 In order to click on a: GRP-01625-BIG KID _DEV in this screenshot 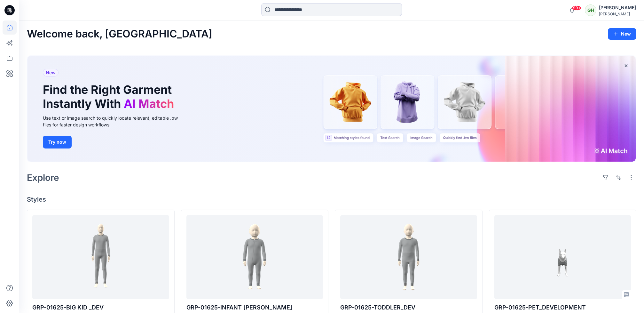, I will do `click(101, 257)`.